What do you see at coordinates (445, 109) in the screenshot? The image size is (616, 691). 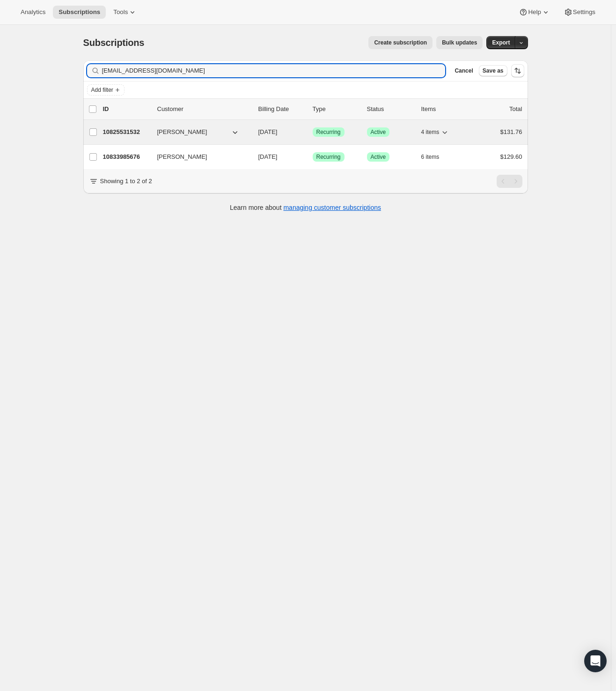 I see `div: Items` at bounding box center [445, 109].